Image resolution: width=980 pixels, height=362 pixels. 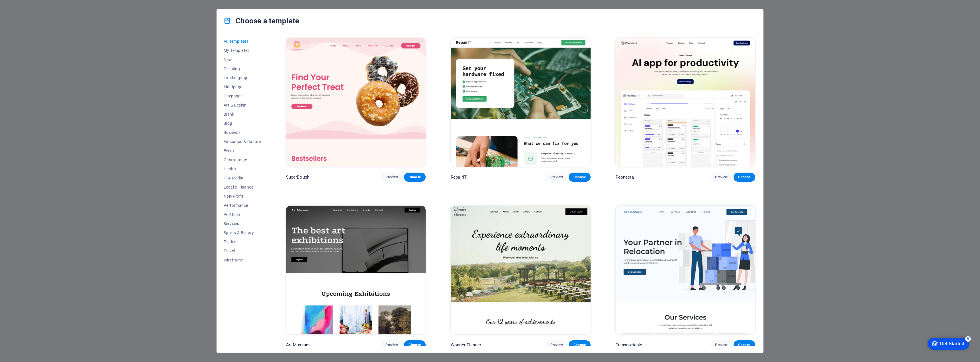 I want to click on div: Get Started 5 items remaining, 0% complete, so click(x=25, y=9).